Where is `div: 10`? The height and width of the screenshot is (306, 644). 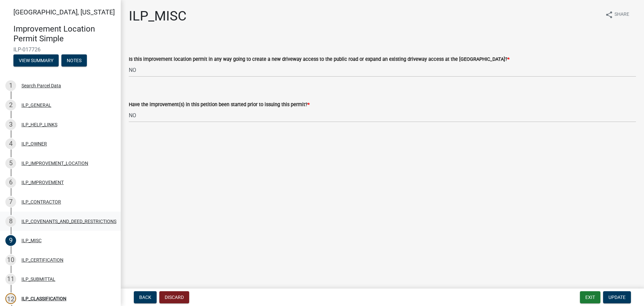
div: 10 is located at coordinates (11, 260).